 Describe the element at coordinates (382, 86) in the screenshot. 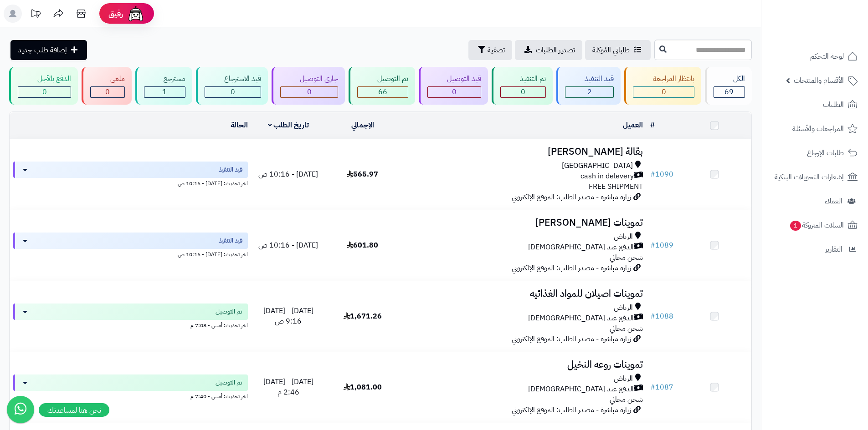

I see `a: تم التوصيل 66` at that location.